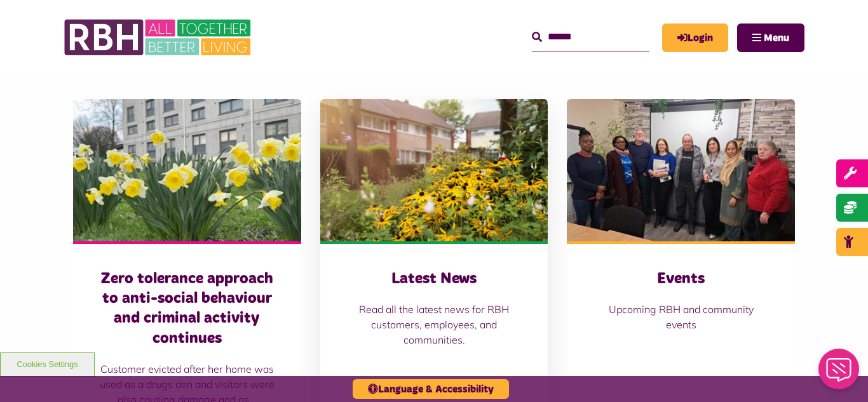 The width and height of the screenshot is (868, 402). What do you see at coordinates (771, 38) in the screenshot?
I see `button: Navigation` at bounding box center [771, 38].